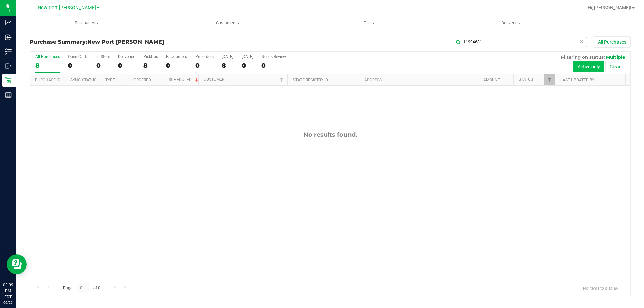 This screenshot has width=644, height=308. I want to click on div: In Store, so click(103, 57).